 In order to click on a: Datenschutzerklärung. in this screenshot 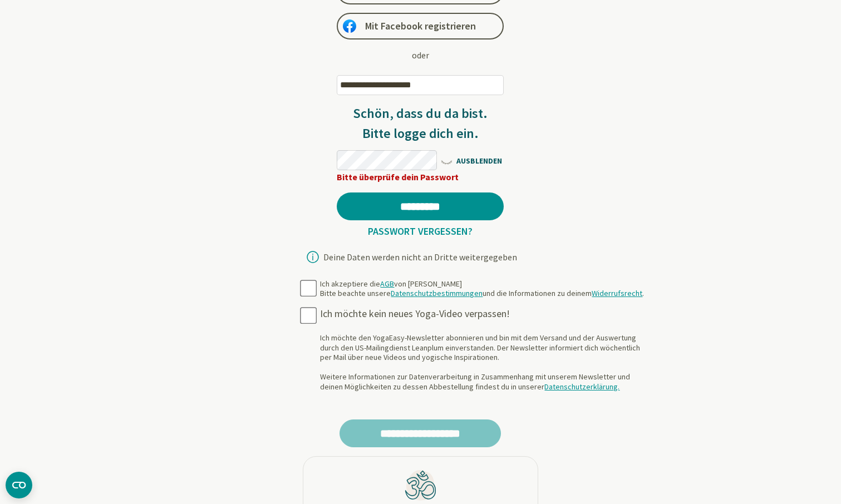, I will do `click(581, 387)`.